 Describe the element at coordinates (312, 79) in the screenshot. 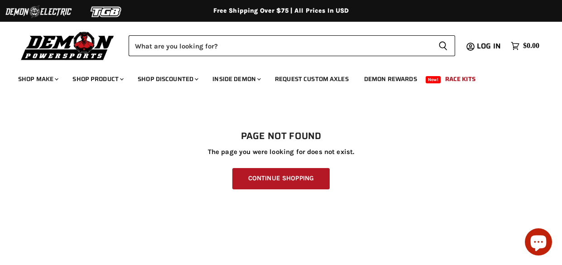

I see `a: Request Custom Axles` at that location.